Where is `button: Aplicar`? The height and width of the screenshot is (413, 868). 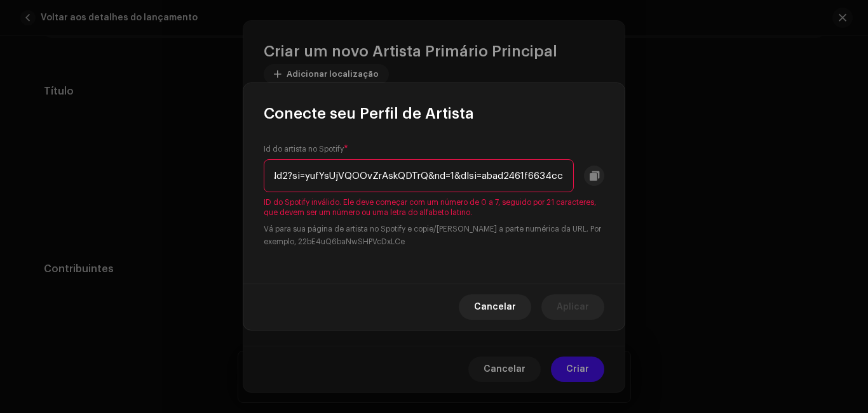 button: Aplicar is located at coordinates (572, 307).